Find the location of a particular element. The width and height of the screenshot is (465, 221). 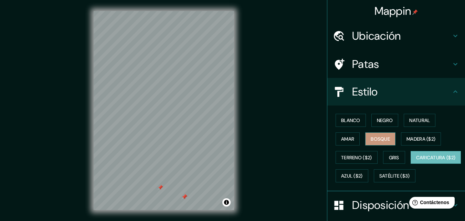

div: Disposición is located at coordinates (397, 205).